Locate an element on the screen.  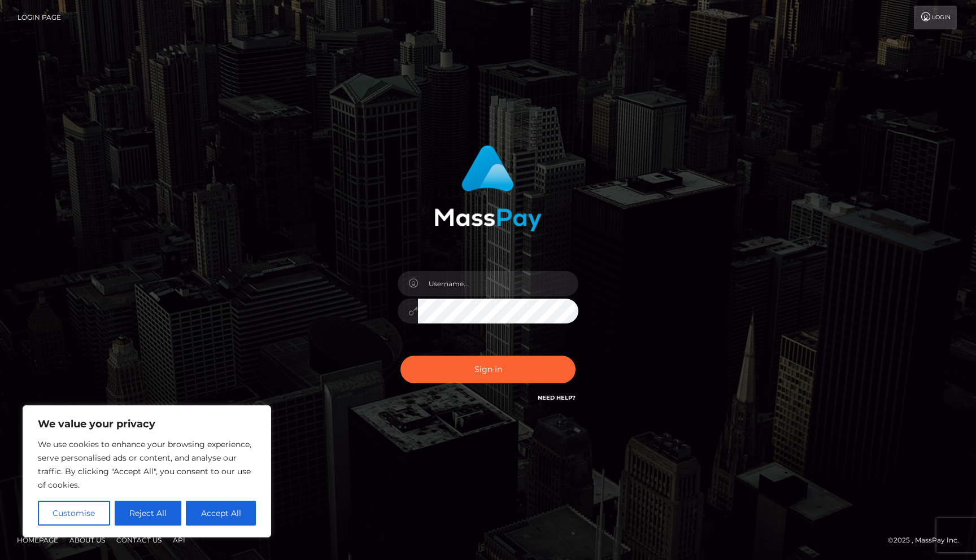
a: API is located at coordinates (179, 540).